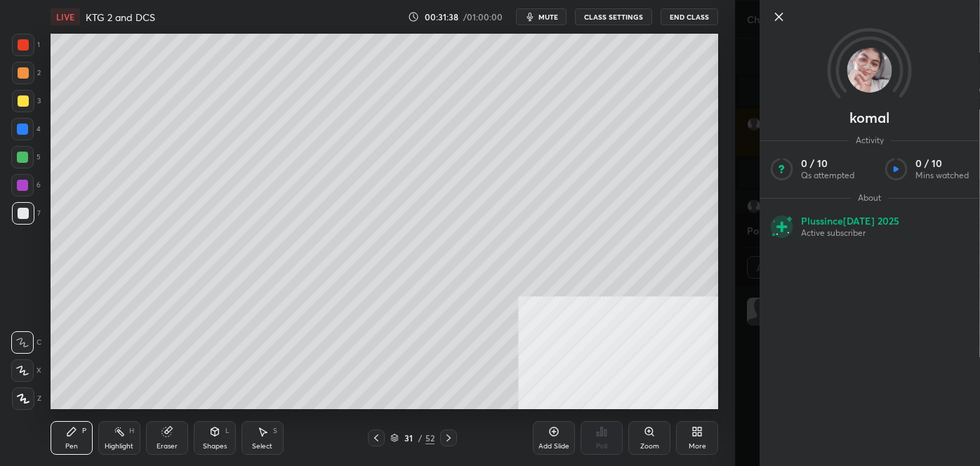 The height and width of the screenshot is (466, 980). What do you see at coordinates (131, 431) in the screenshot?
I see `div: H` at bounding box center [131, 431].